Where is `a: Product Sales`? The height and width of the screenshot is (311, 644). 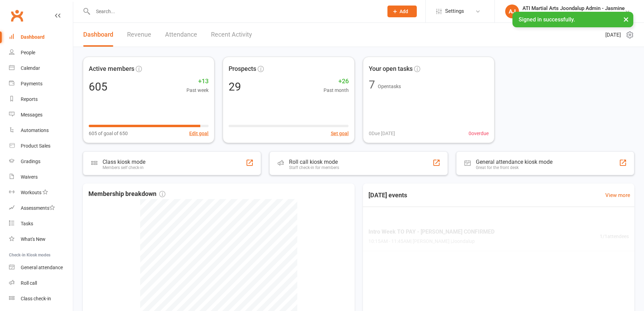
a: Product Sales is located at coordinates (40, 145).